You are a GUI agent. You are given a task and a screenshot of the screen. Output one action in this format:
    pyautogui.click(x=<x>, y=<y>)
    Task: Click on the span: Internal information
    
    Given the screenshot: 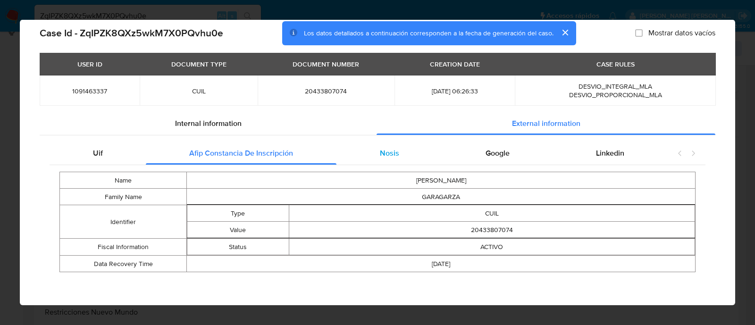 What is the action you would take?
    pyautogui.click(x=208, y=123)
    